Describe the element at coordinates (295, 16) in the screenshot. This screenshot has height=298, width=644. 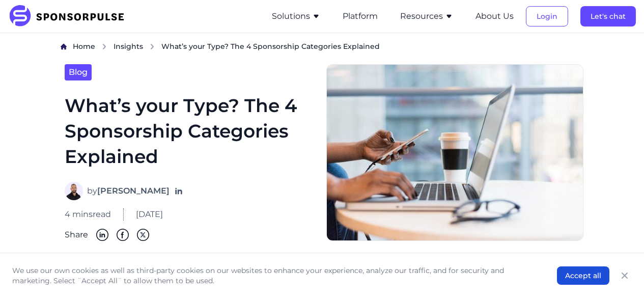
I see `button: Solutions` at that location.